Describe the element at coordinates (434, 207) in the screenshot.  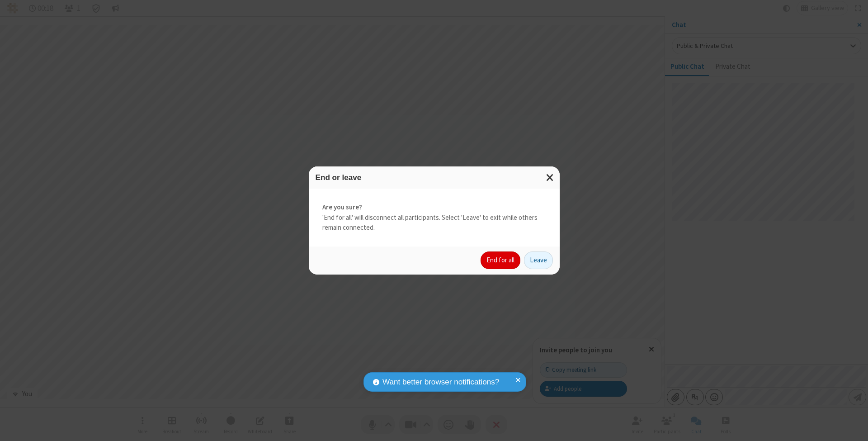
I see `strong: Are you sure?` at that location.